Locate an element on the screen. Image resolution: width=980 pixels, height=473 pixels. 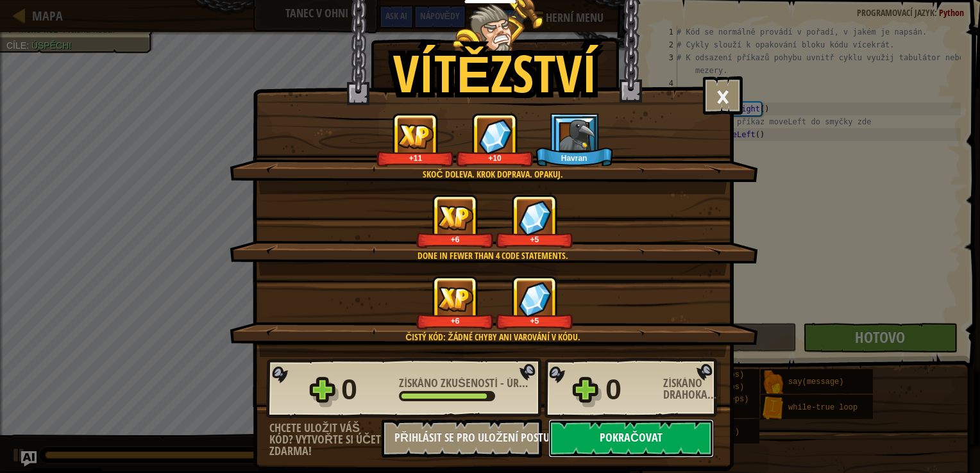
div: Havran is located at coordinates (574, 158).